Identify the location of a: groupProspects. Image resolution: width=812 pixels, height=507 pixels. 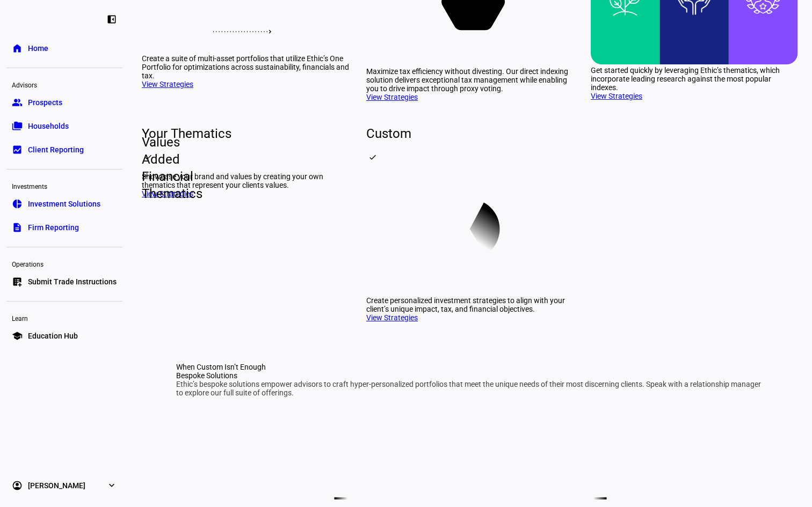
(64, 103).